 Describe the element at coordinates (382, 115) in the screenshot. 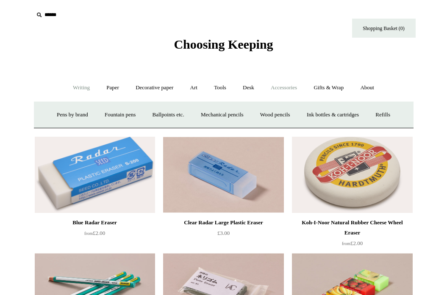

I see `a: Refills` at that location.